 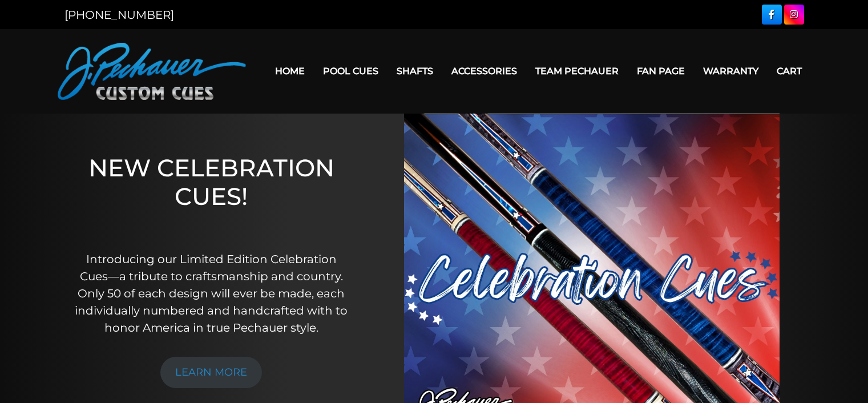 I want to click on a: Accessories, so click(x=484, y=71).